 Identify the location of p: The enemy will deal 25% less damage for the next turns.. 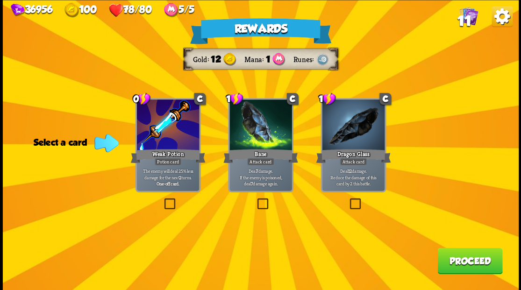
(168, 174).